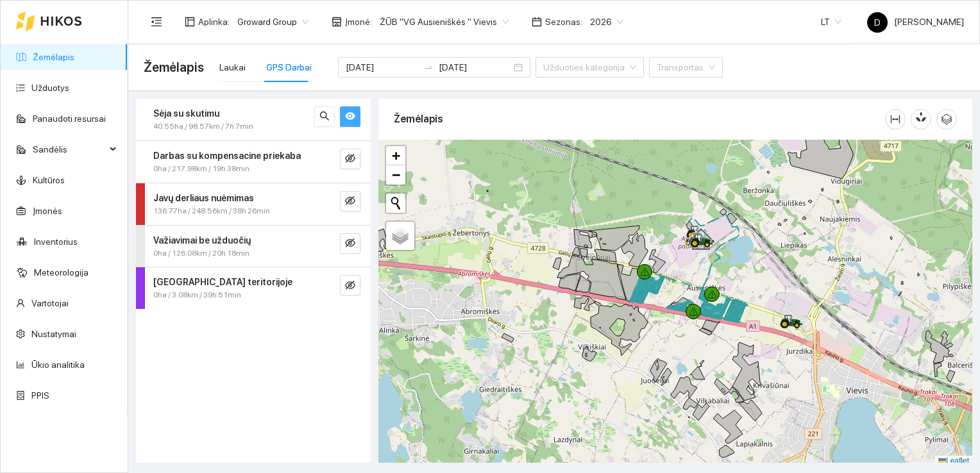  Describe the element at coordinates (190, 22) in the screenshot. I see `span: layout` at that location.